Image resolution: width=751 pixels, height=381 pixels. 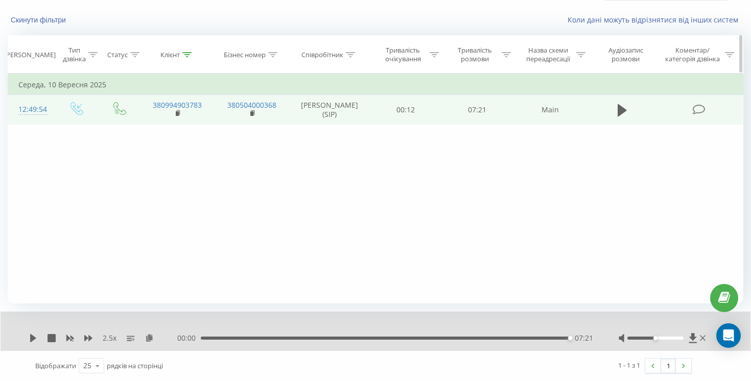 What do you see at coordinates (245, 55) in the screenshot?
I see `div: Бізнес номер` at bounding box center [245, 55].